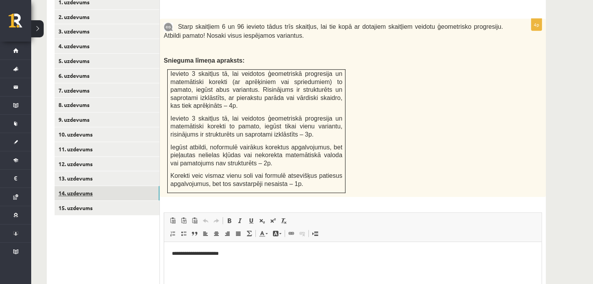 This screenshot has width=593, height=284. I want to click on a: 8. uzdevums, so click(107, 105).